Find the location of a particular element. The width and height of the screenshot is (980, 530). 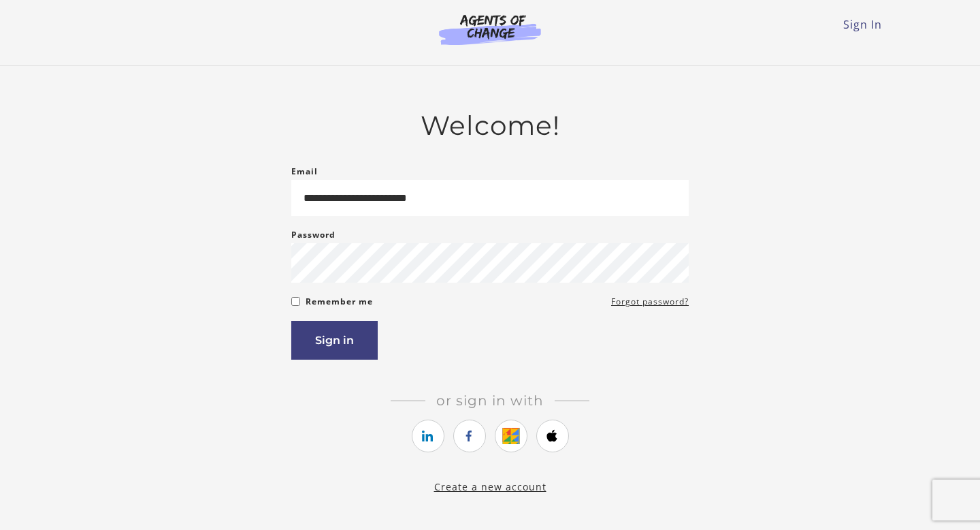

button: Sign in is located at coordinates (335, 340).